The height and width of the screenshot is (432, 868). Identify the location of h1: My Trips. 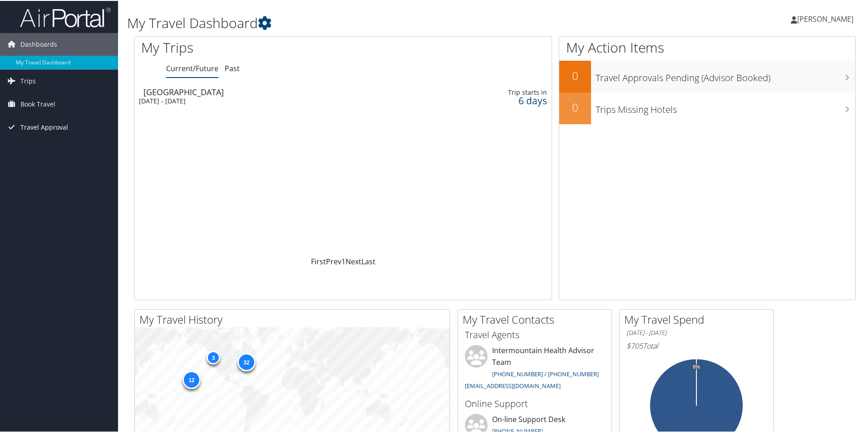
(256, 47).